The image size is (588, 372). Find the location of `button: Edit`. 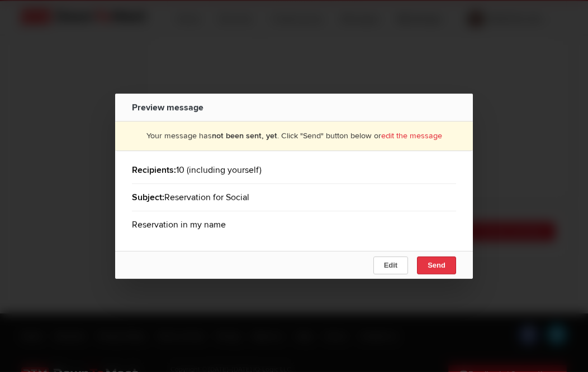

button: Edit is located at coordinates (390, 265).